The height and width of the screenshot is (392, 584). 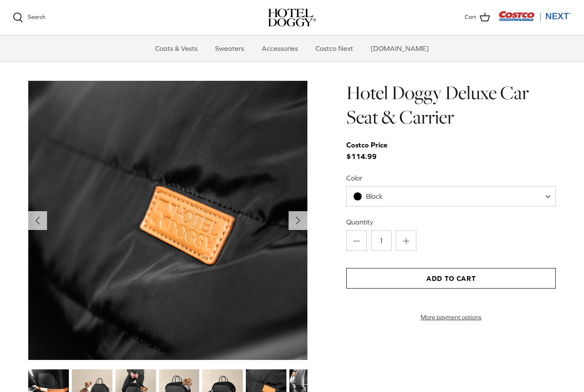 What do you see at coordinates (451, 222) in the screenshot?
I see `label: Quantity` at bounding box center [451, 222].